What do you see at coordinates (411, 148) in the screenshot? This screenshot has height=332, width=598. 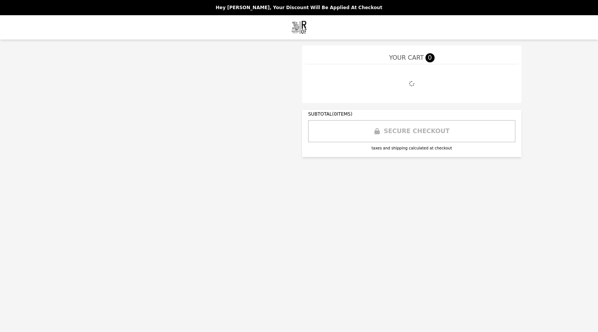 I see `div: taxes and shipping calculated at checkout` at bounding box center [411, 148].